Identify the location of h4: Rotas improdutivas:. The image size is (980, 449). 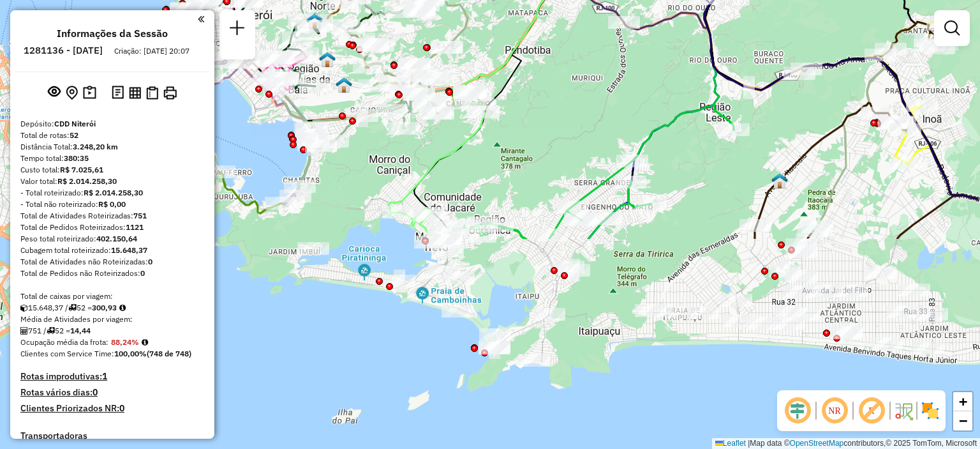
(112, 376).